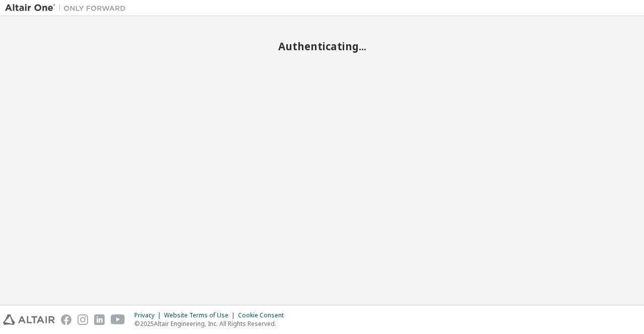 The image size is (644, 334). Describe the element at coordinates (322, 46) in the screenshot. I see `h2: Authenticating...` at that location.